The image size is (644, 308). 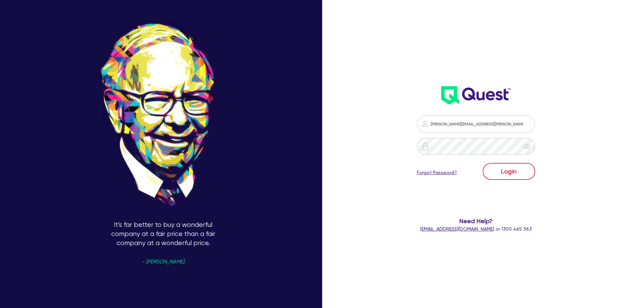 What do you see at coordinates (476, 95) in the screenshot?
I see `img: wH2k97JdezQIQAAAABJRU5ErkJggg==` at bounding box center [476, 95].